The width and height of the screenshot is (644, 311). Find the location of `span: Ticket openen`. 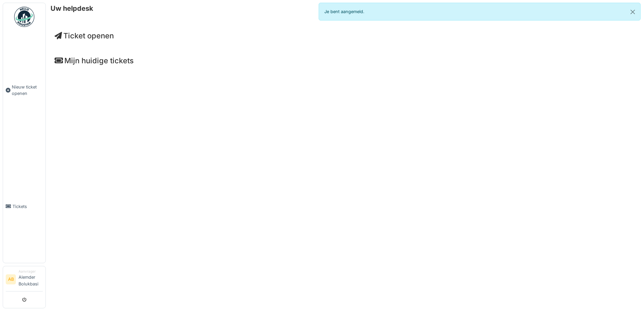

span: Ticket openen is located at coordinates (84, 36).